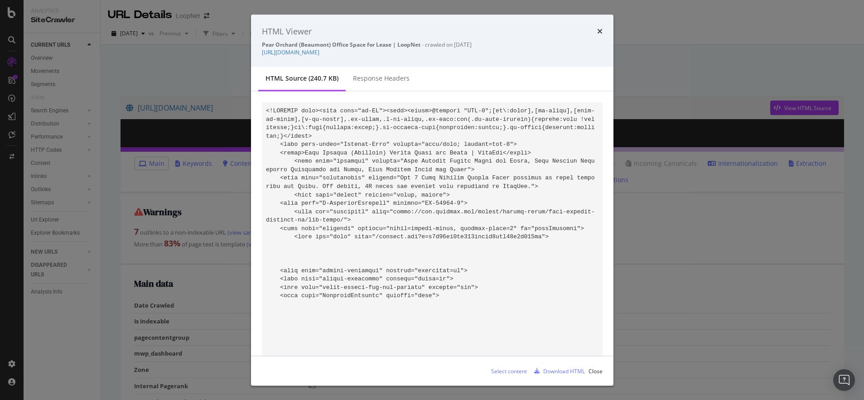 The image size is (864, 400). I want to click on div: Response Headers, so click(381, 78).